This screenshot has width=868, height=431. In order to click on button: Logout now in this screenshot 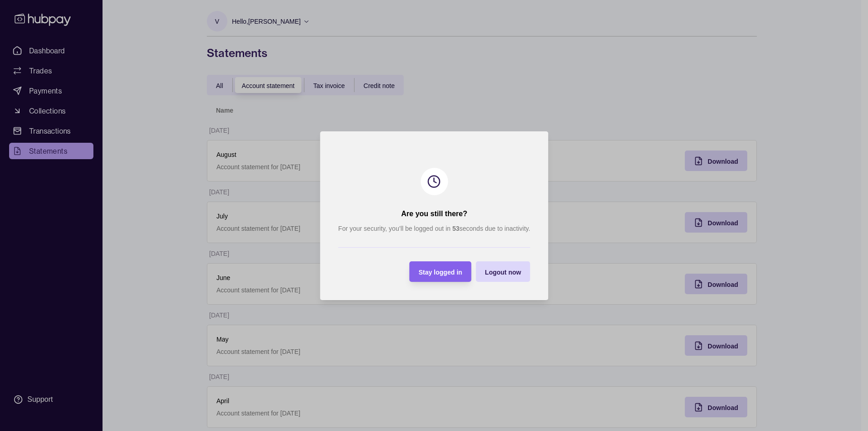, I will do `click(503, 271)`.